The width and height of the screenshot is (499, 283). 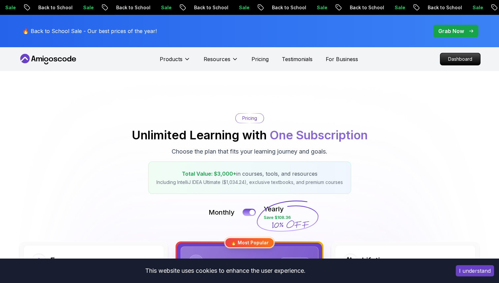 What do you see at coordinates (171, 59) in the screenshot?
I see `p: Products` at bounding box center [171, 59].